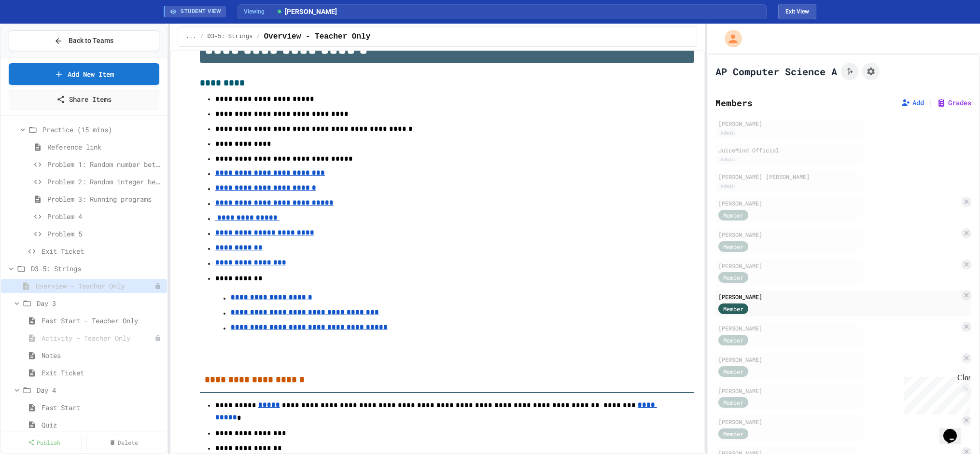 The image size is (980, 454). What do you see at coordinates (102, 425) in the screenshot?
I see `span: Quiz` at bounding box center [102, 425].